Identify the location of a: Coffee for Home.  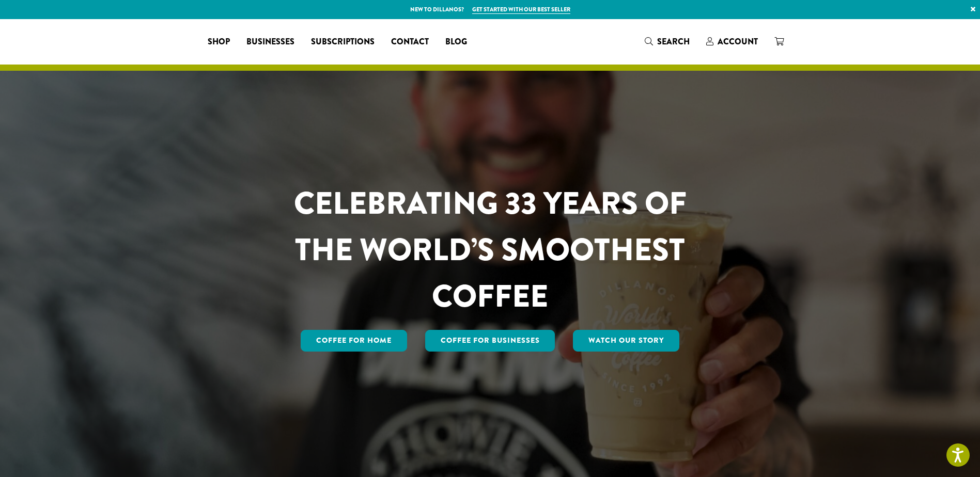
(354, 341).